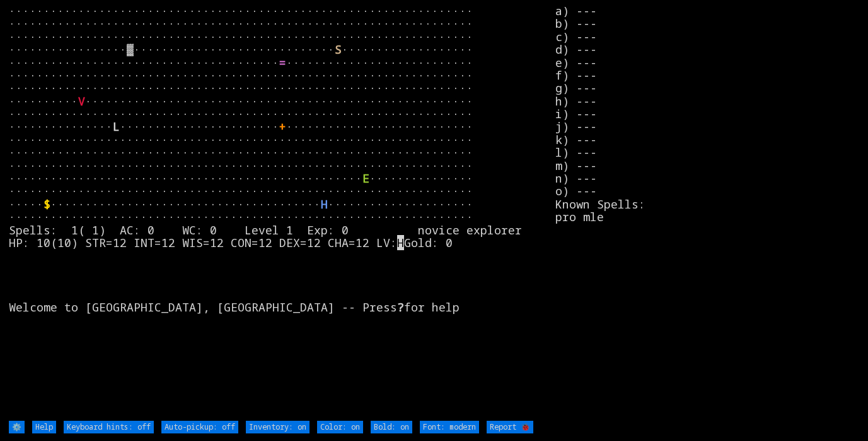 The image size is (868, 441). I want to click on input: Keyboard hints: off, so click(109, 427).